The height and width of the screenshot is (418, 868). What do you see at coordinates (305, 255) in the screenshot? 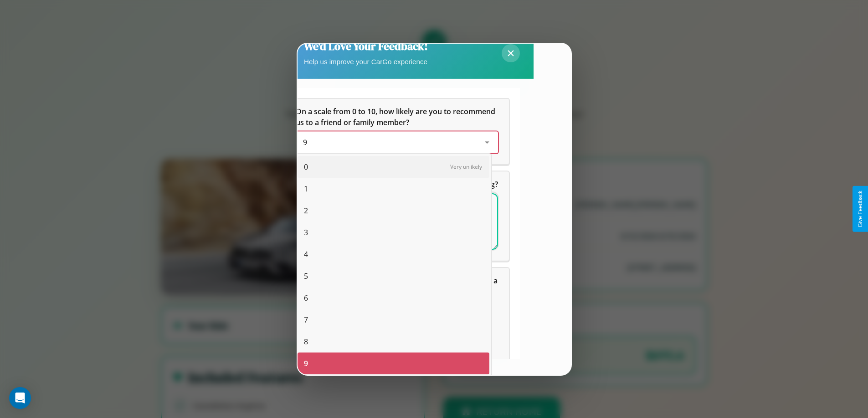
I see `span: 4` at bounding box center [305, 255].